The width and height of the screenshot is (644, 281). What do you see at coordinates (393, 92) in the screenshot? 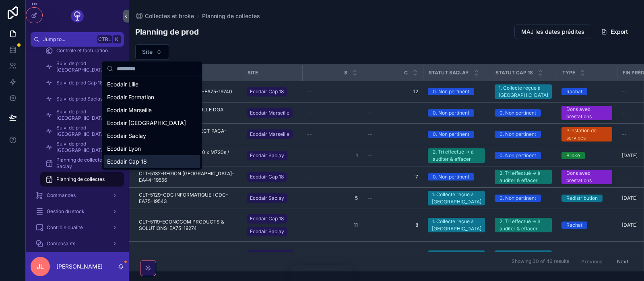
I see `span: 12` at bounding box center [393, 92].